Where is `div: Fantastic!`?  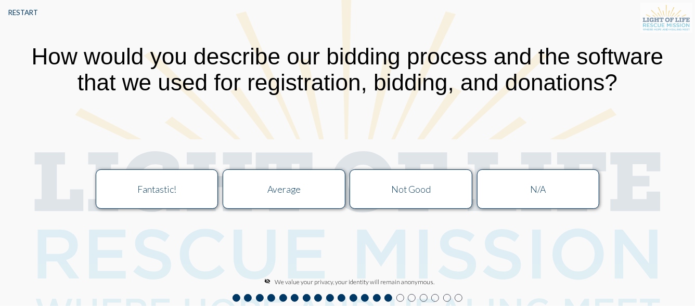
div: Fantastic! is located at coordinates (157, 189).